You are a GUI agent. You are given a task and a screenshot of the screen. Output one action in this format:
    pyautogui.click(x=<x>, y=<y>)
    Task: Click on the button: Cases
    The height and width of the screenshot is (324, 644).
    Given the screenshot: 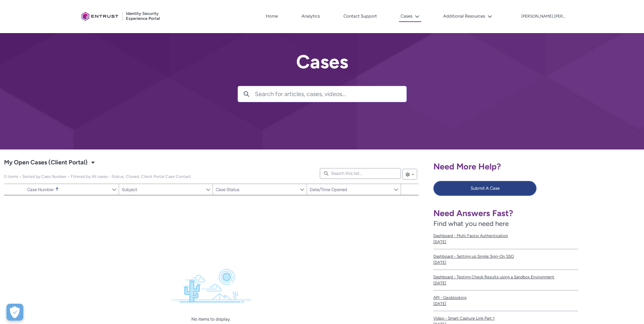 What is the action you would take?
    pyautogui.click(x=410, y=17)
    